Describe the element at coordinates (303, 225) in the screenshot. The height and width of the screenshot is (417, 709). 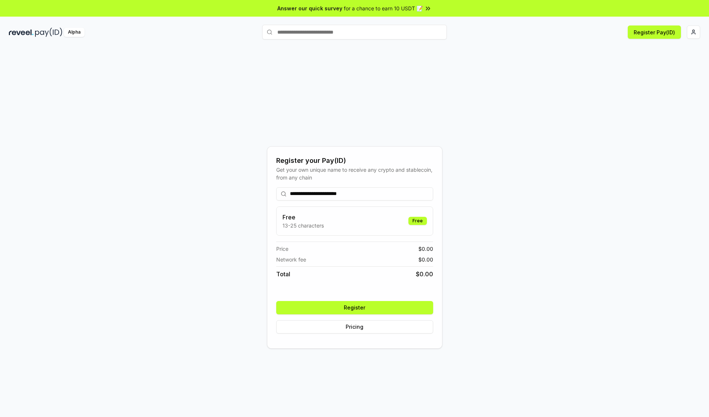
I see `p: 13-25 characters` at that location.